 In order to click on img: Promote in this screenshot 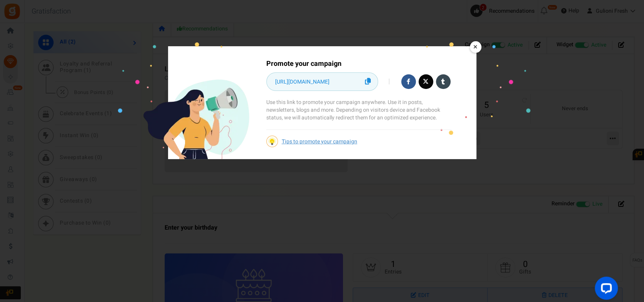, I will do `click(194, 119)`.